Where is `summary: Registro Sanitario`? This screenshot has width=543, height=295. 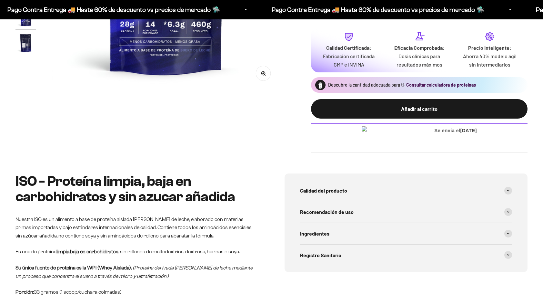
summary: Registro Sanitario is located at coordinates (406, 255).